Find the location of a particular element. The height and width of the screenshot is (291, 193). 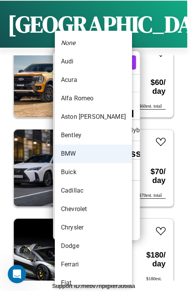

li: BMW is located at coordinates (93, 154).